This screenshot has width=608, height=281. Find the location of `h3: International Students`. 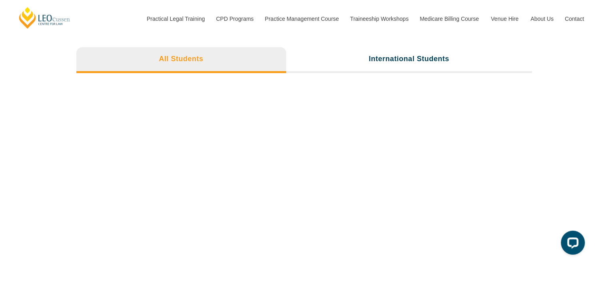

h3: International Students is located at coordinates (409, 59).